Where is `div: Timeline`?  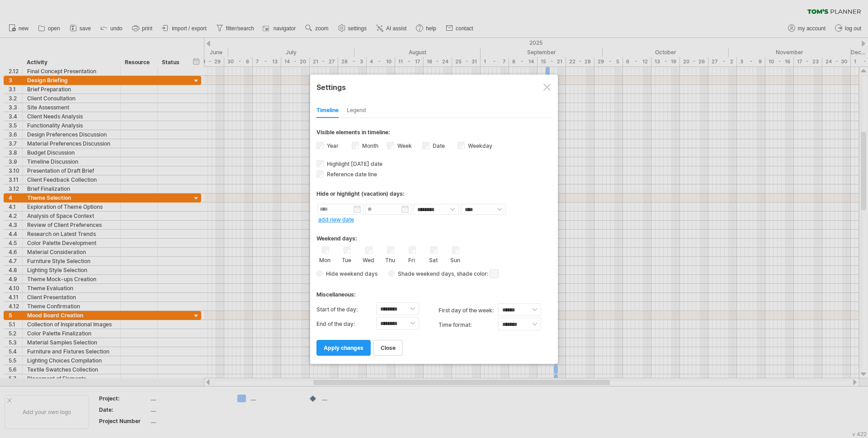 div: Timeline is located at coordinates (327, 110).